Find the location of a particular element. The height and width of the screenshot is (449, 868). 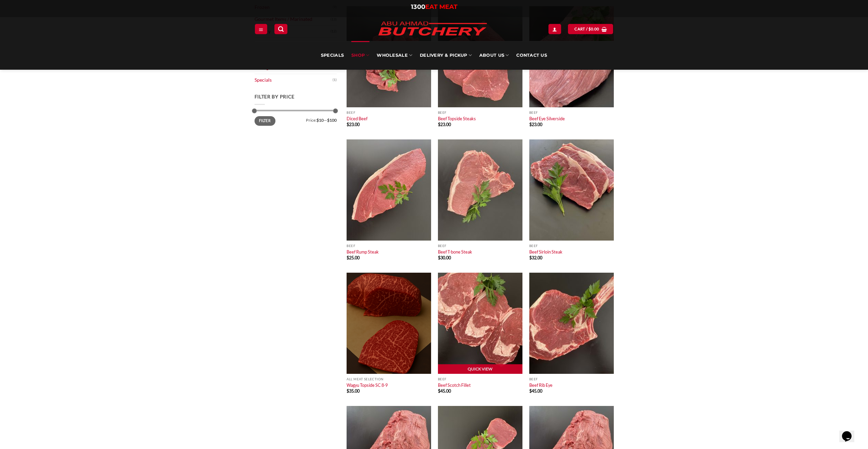

a: Quick View is located at coordinates (480, 369).